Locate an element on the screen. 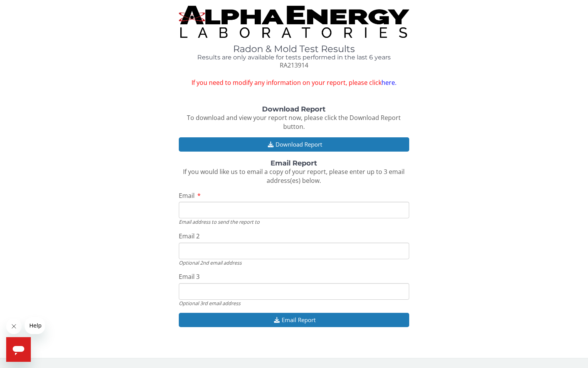  span: If you would like us to email a copy of your report, please enter up to 3 email address(es) below. is located at coordinates (293, 176).